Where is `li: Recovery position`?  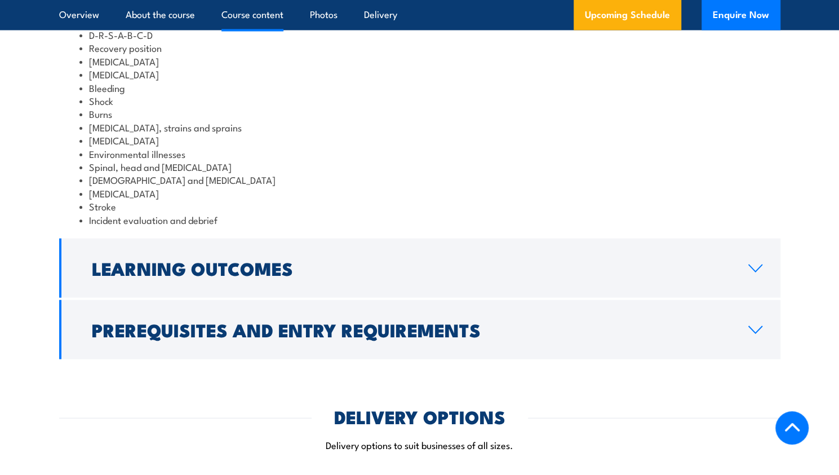 li: Recovery position is located at coordinates (420, 47).